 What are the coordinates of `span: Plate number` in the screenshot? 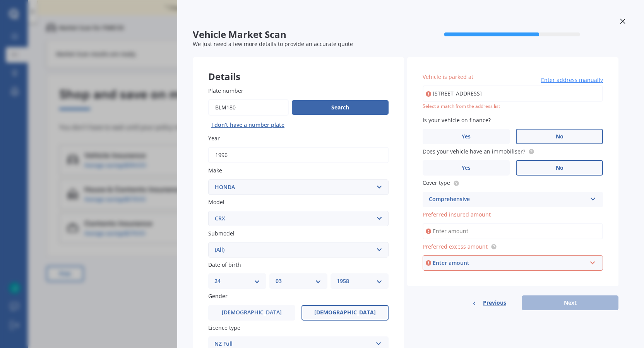 It's located at (226, 91).